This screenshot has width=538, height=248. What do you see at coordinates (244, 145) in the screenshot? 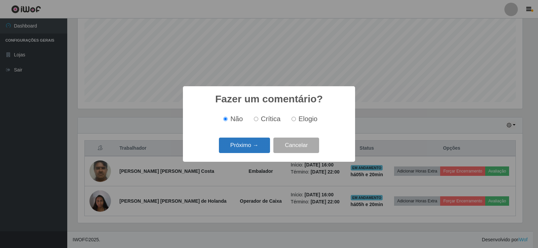
I see `button: Próximo →` at bounding box center [244, 145].